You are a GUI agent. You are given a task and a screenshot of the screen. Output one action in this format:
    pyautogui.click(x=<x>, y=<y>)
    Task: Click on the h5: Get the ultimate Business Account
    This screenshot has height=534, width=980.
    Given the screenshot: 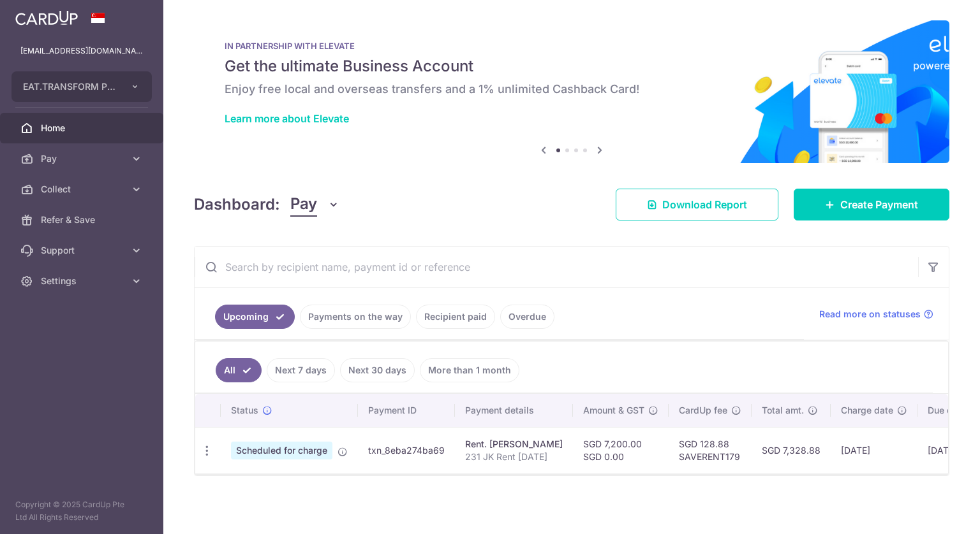 What is the action you would take?
    pyautogui.click(x=572, y=66)
    